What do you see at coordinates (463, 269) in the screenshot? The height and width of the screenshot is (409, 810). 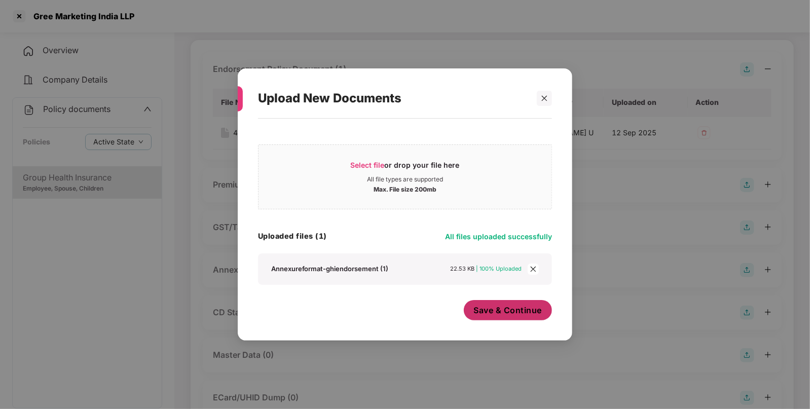 I see `span: 22.53 KB` at bounding box center [463, 269].